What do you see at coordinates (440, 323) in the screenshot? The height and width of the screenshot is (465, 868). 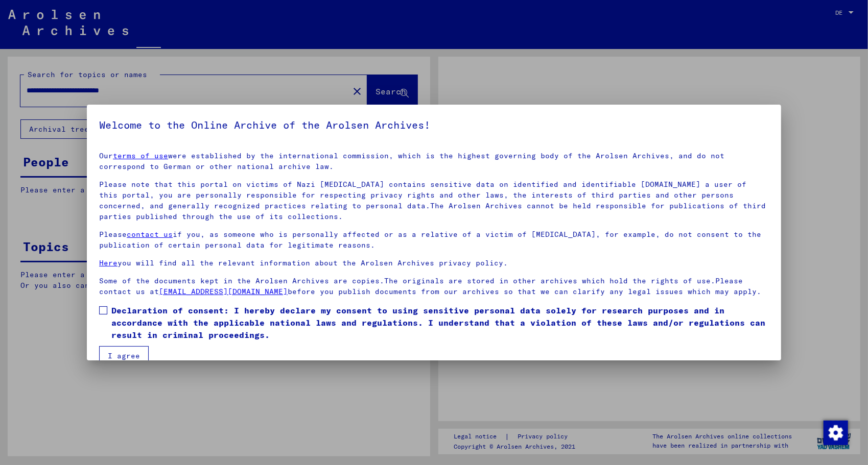 I see `span: Declaration of consent: I hereby declare my consent to using sensitive personal data solely for r...` at bounding box center [440, 323].